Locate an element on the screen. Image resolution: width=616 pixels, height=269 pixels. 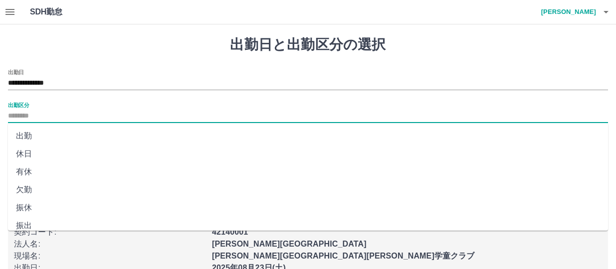
li: 出勤 is located at coordinates (308, 136).